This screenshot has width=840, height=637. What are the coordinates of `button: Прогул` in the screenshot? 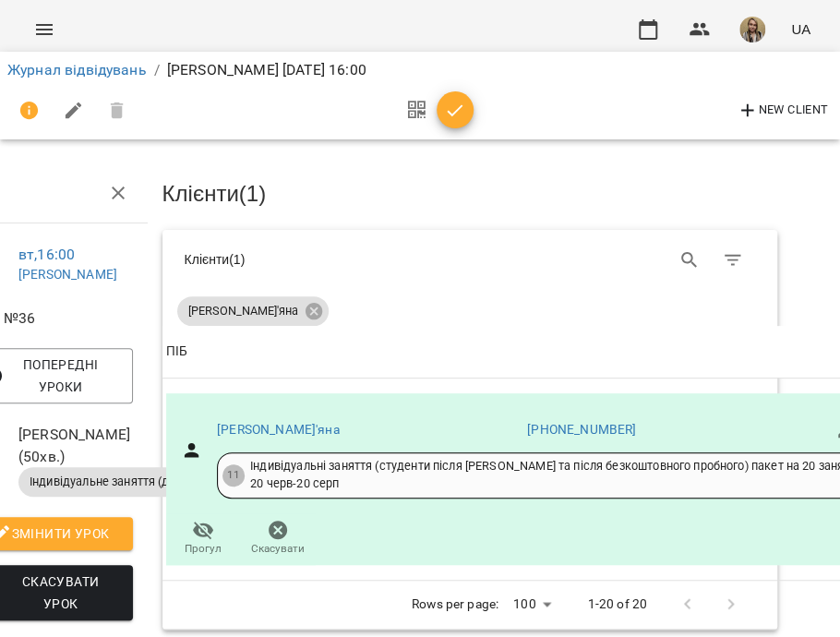 It's located at (203, 539).